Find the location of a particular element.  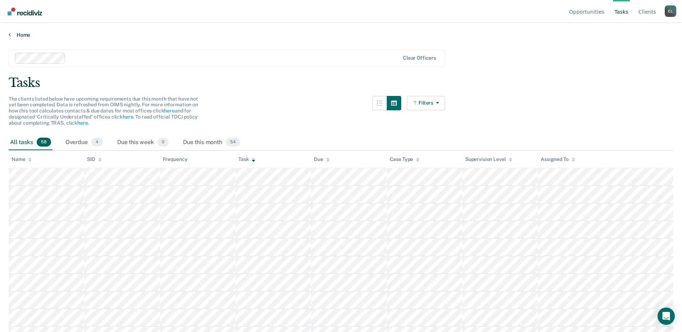

span: The clients listed below have upcoming requirements due this month that have not yet been complet... is located at coordinates (103, 111).